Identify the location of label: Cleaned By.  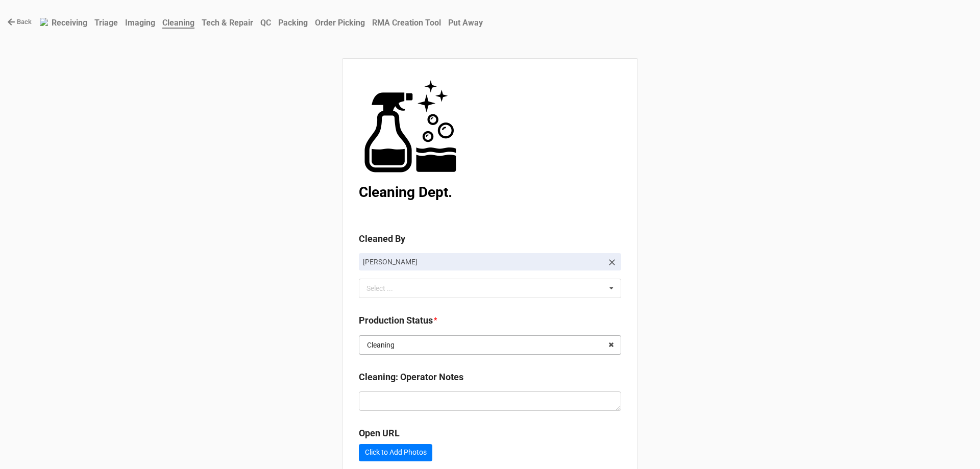
(382, 239).